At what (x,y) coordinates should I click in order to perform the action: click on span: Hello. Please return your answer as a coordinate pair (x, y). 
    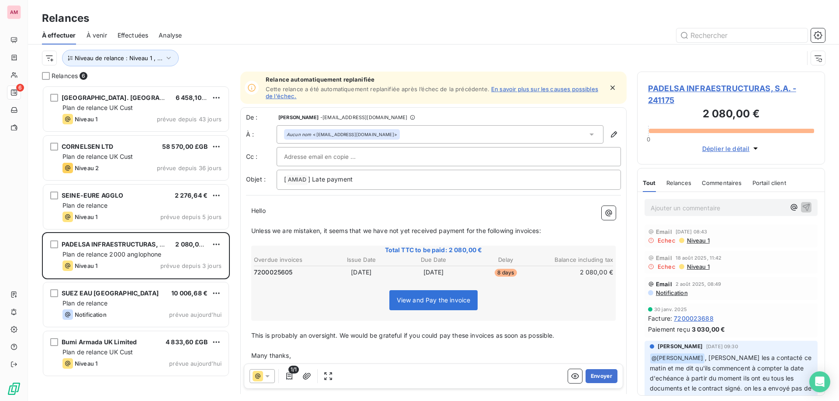
    Looking at the image, I should click on (258, 211).